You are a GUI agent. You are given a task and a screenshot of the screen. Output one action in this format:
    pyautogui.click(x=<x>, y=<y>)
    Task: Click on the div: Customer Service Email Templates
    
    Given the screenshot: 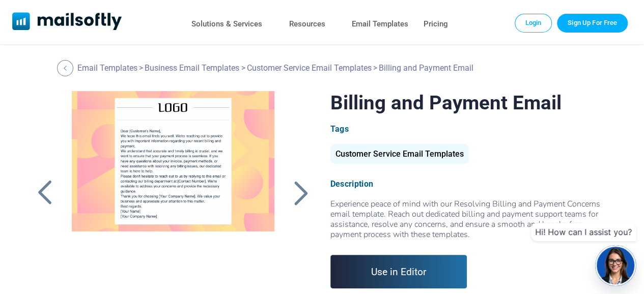 What is the action you would take?
    pyautogui.click(x=399, y=154)
    